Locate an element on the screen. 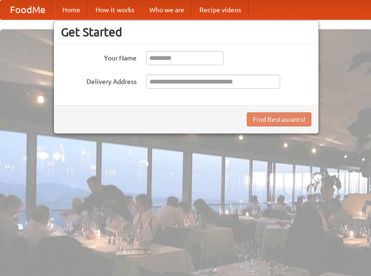 This screenshot has height=276, width=371. label: Delivery Address is located at coordinates (99, 80).